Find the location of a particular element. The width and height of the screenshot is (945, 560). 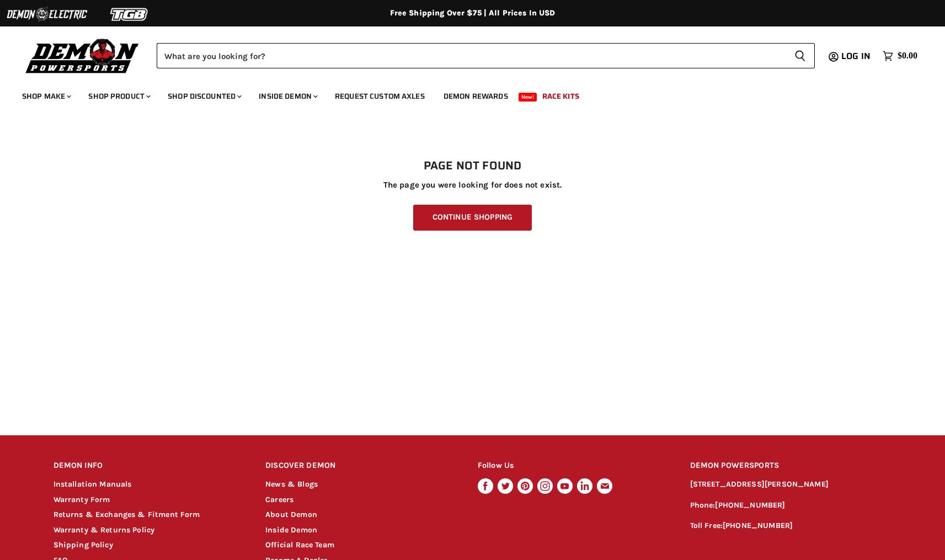

a: Warranty & Returns Policy is located at coordinates (104, 529).